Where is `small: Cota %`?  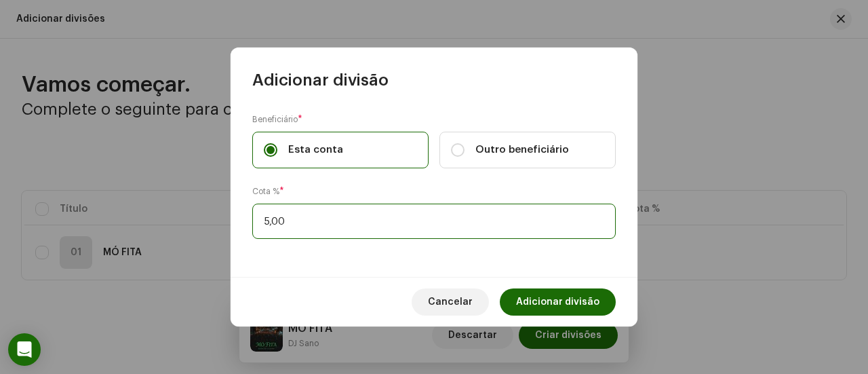 small: Cota % is located at coordinates (266, 191).